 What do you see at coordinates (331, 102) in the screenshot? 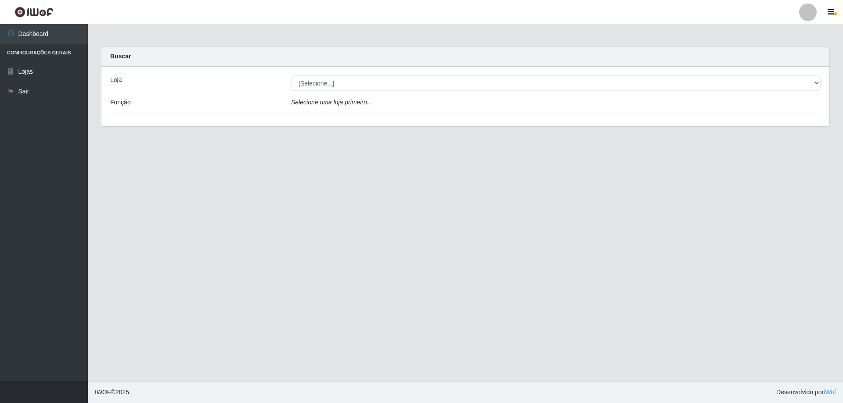
I see `i: Selecione uma loja primeiro...` at bounding box center [331, 102].